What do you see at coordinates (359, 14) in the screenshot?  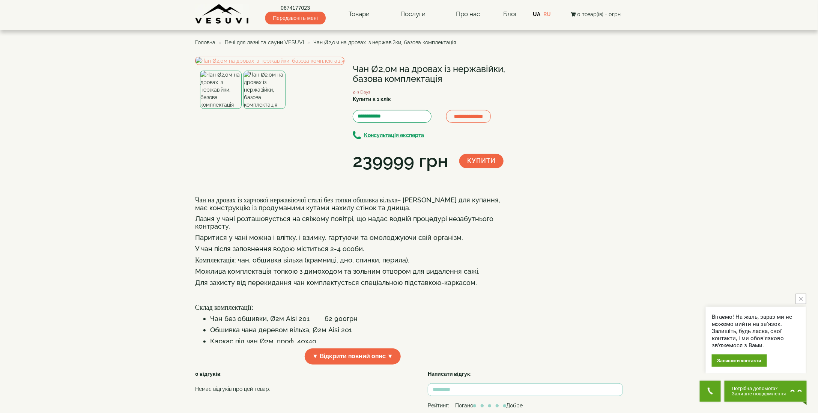 I see `a: Товари` at bounding box center [359, 14].